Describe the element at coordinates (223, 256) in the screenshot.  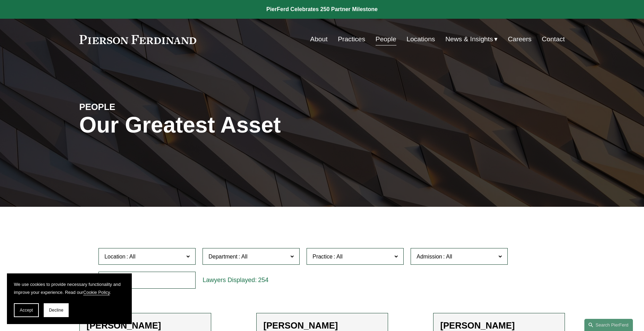
I see `span: Department` at that location.